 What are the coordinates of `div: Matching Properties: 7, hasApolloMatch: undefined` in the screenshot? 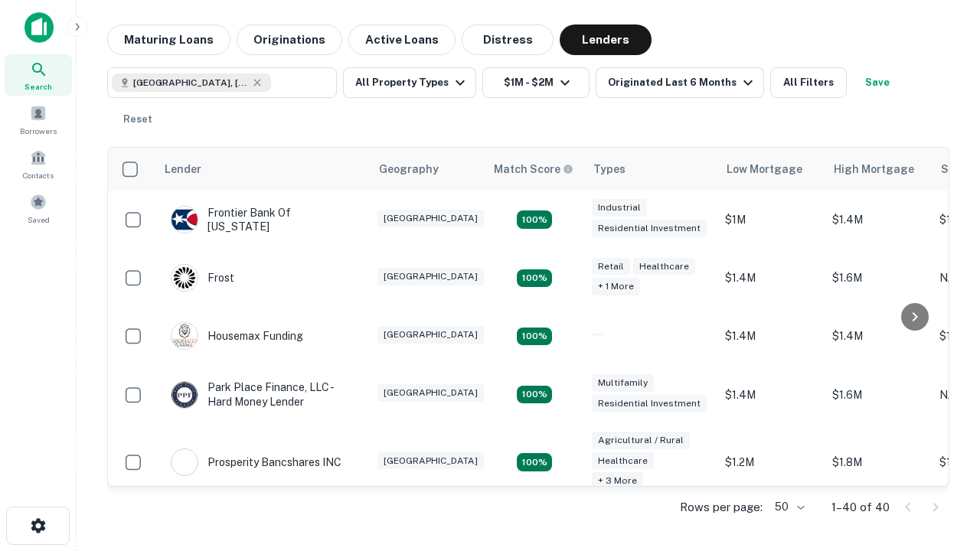 It's located at (534, 462).